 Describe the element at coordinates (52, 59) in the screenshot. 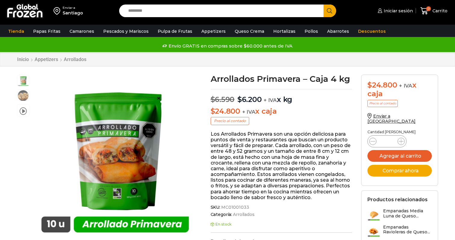

I see `nav: Breadcrumb` at that location.